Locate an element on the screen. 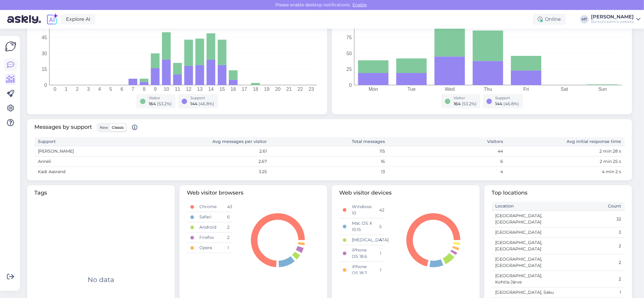 Image resolution: width=644 pixels, height=298 pixels. tspan: 50 is located at coordinates (349, 53).